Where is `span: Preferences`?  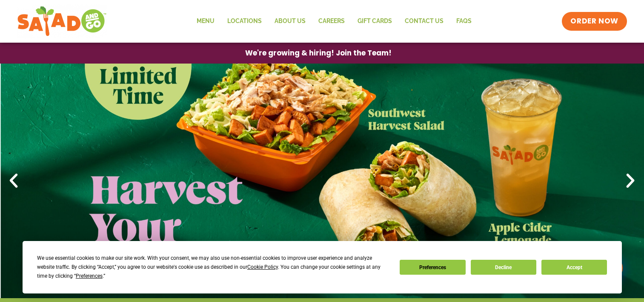
span: Preferences is located at coordinates (89, 276).